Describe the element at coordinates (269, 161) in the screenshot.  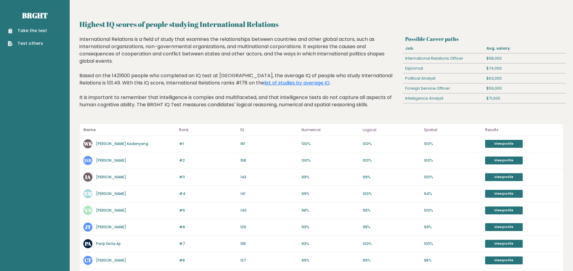
I see `p: 158` at that location.